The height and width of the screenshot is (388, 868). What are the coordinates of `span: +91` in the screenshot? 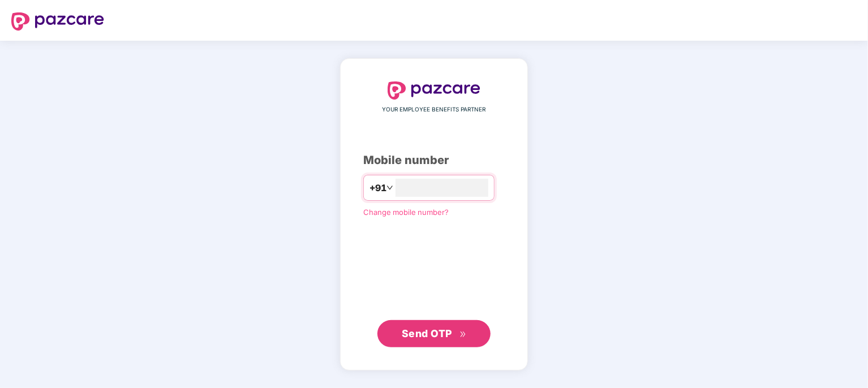 It's located at (378, 188).